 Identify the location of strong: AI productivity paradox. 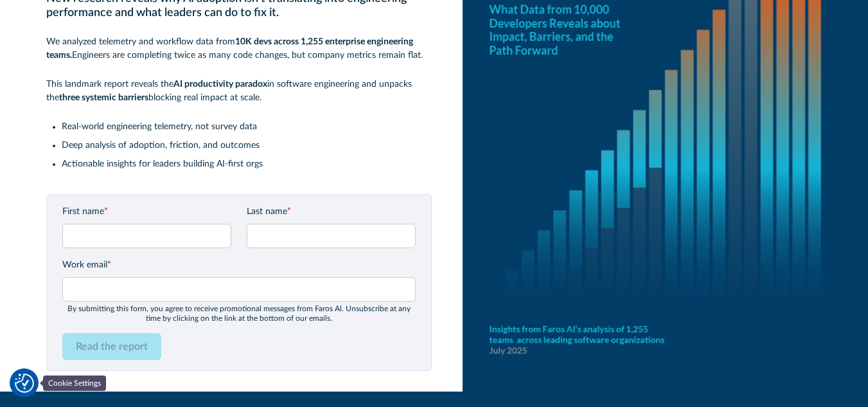
(221, 84).